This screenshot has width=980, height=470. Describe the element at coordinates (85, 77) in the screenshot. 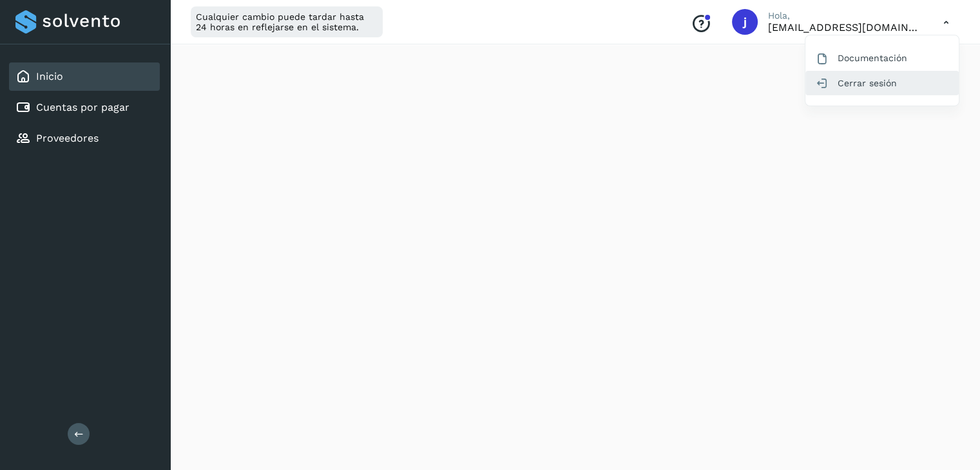

I see `div: Inicio` at that location.